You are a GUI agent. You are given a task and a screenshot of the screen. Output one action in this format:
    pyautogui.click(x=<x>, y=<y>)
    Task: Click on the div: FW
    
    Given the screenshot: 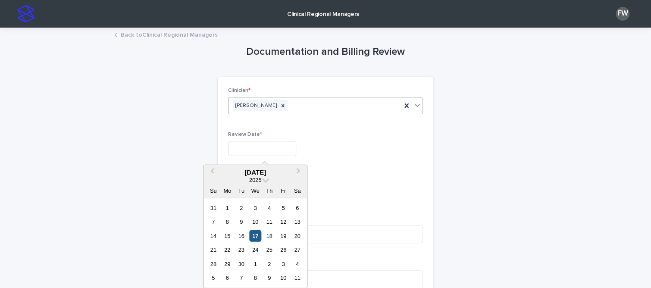 What is the action you would take?
    pyautogui.click(x=622, y=14)
    